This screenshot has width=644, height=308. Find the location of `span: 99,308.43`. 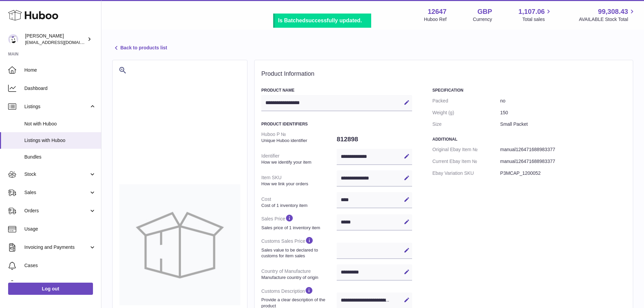

span: 99,308.43 is located at coordinates (613, 12).